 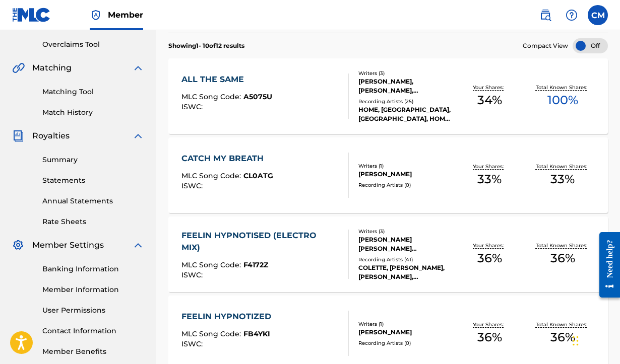 What do you see at coordinates (545, 15) in the screenshot?
I see `img: search` at bounding box center [545, 15].